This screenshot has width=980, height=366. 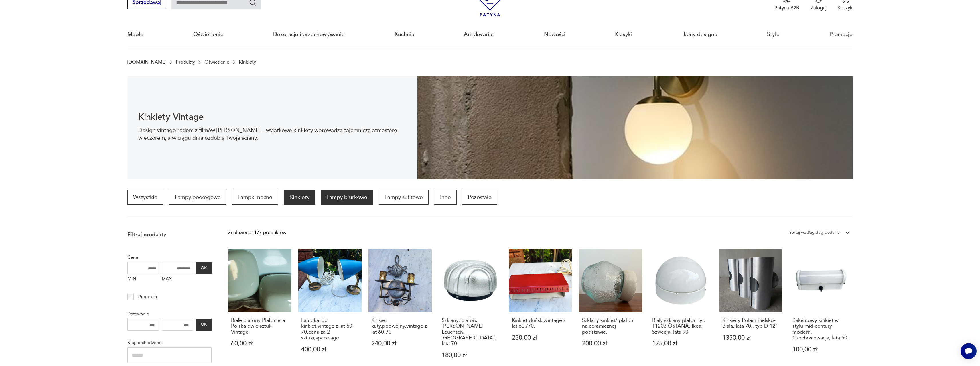 I want to click on a: Lampy podłogowe, so click(x=198, y=198).